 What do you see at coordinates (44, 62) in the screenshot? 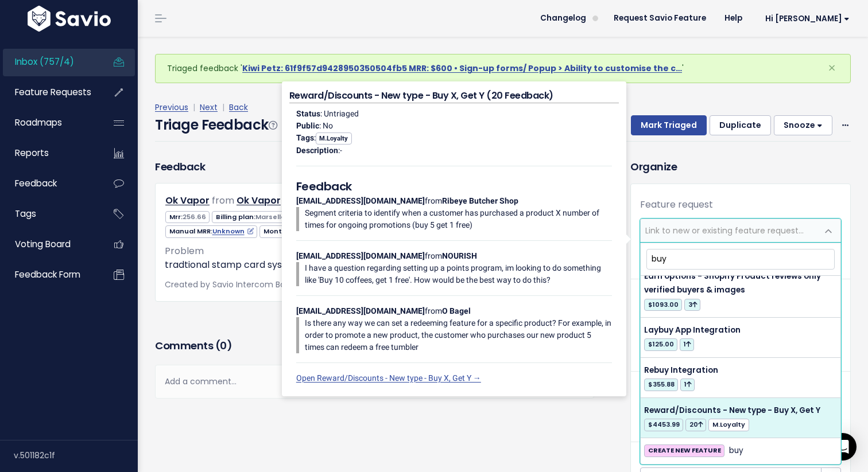
I see `span: Inbox (757/4)` at bounding box center [44, 62].